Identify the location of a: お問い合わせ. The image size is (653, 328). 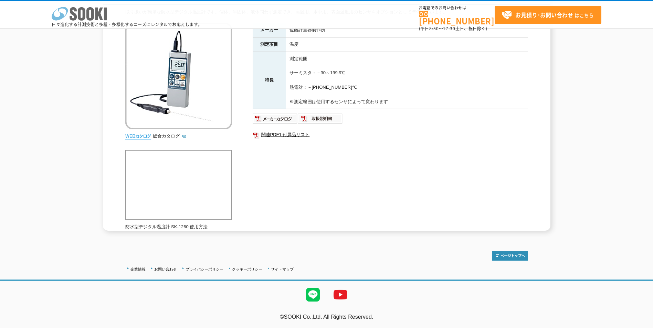
(166, 269).